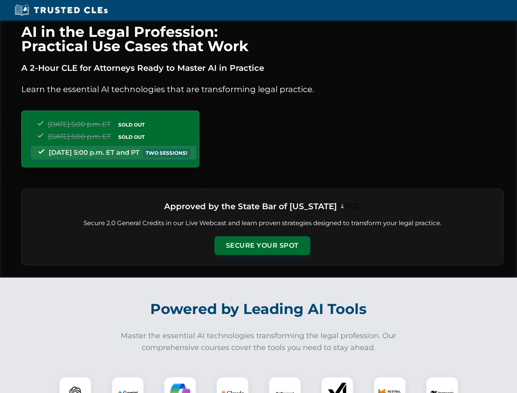  What do you see at coordinates (350, 206) in the screenshot?
I see `img: Logo` at bounding box center [350, 206].